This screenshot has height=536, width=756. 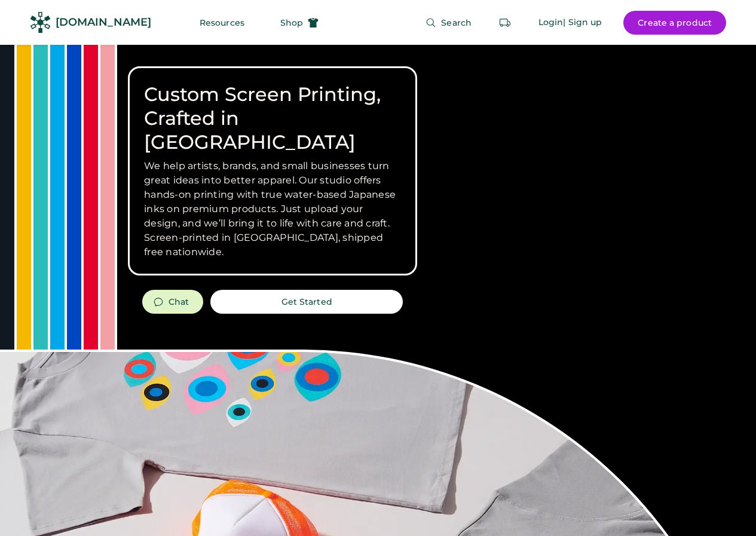 What do you see at coordinates (456, 22) in the screenshot?
I see `span: Search` at bounding box center [456, 22].